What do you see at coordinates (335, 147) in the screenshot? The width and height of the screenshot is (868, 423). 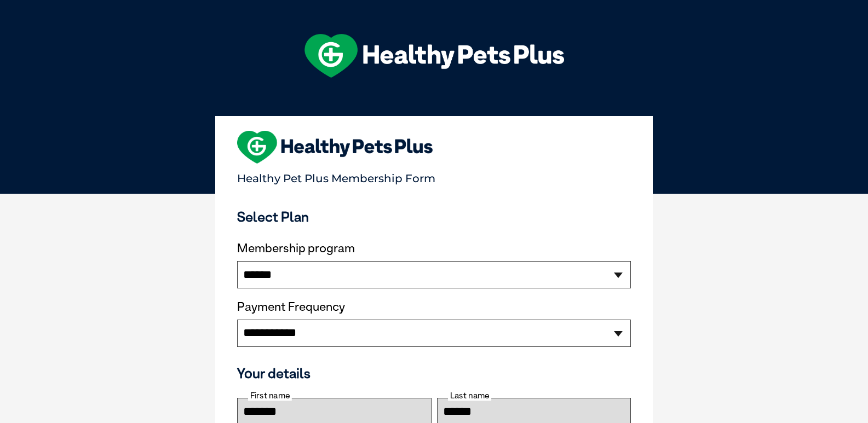 I see `img: heart-shape-hpp-logo-large.png` at bounding box center [335, 147].